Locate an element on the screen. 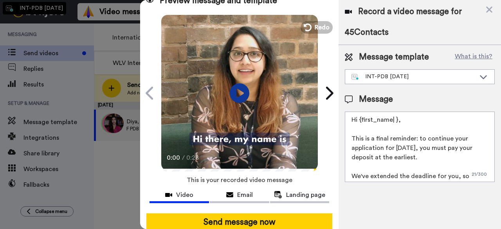  span: Landing page is located at coordinates (306, 195).